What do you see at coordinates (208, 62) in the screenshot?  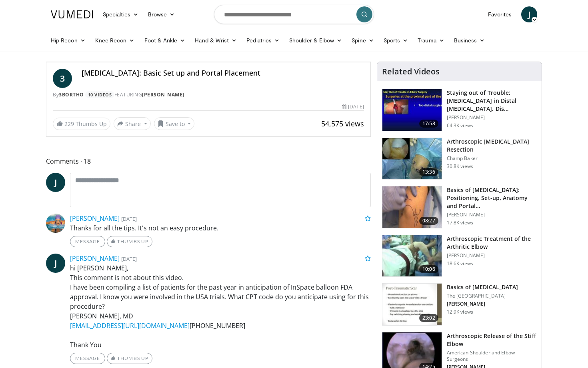 I see `video-js: Video Player` at bounding box center [208, 62].